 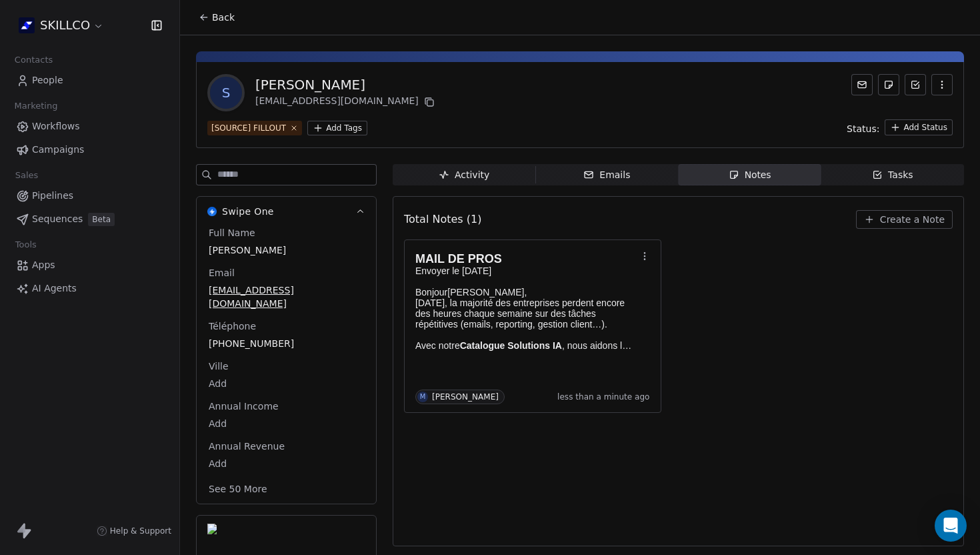 I want to click on span: Back, so click(x=223, y=17).